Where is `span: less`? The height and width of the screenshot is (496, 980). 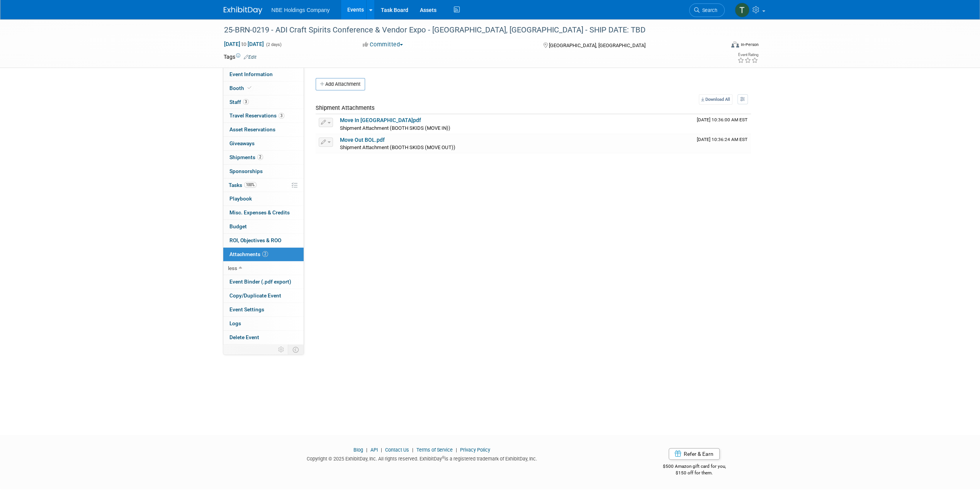 span: less is located at coordinates (233, 268).